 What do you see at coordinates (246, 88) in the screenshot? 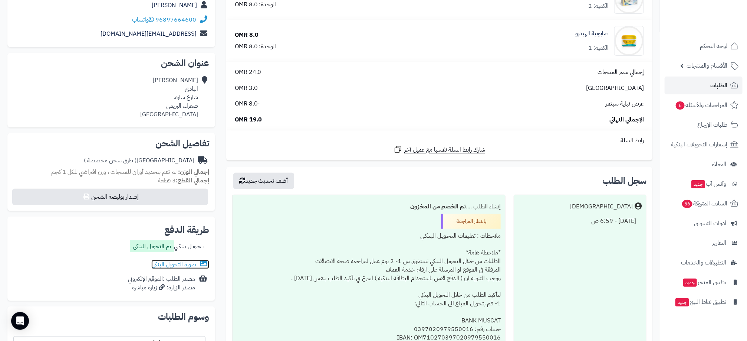
I see `span: 3.0 OMR` at bounding box center [246, 88].